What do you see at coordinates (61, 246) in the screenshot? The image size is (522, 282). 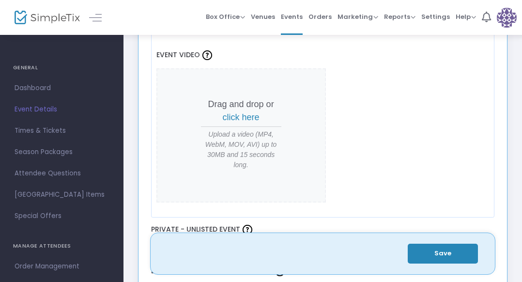 I see `h4: MANAGE ATTENDEES` at bounding box center [61, 246].